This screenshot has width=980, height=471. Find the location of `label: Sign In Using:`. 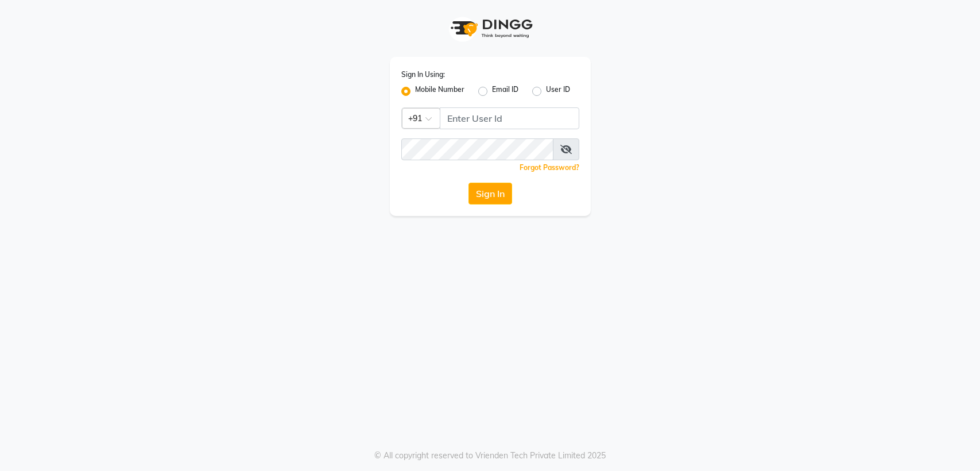

label: Sign In Using: is located at coordinates (424, 75).